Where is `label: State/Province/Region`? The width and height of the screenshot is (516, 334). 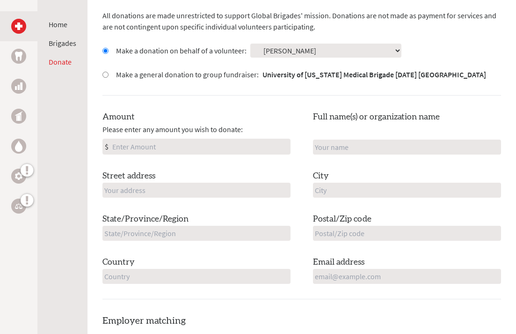 label: State/Province/Region is located at coordinates (146, 219).